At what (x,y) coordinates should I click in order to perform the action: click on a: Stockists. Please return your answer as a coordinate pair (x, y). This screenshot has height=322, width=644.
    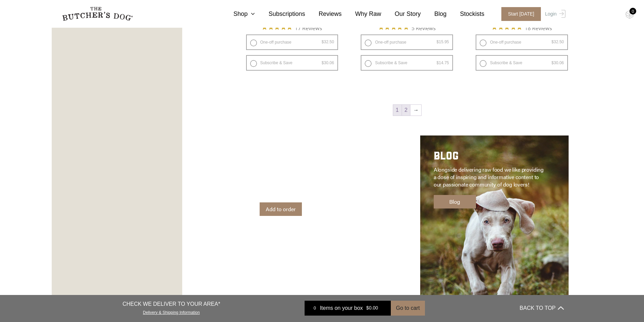
    Looking at the image, I should click on (465, 14).